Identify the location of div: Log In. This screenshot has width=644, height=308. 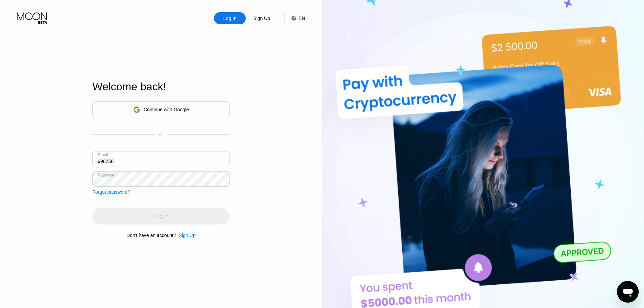
(230, 18).